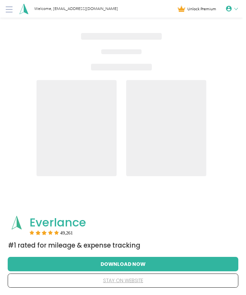 The width and height of the screenshot is (246, 295). I want to click on span: Unlock Premium, so click(202, 9).